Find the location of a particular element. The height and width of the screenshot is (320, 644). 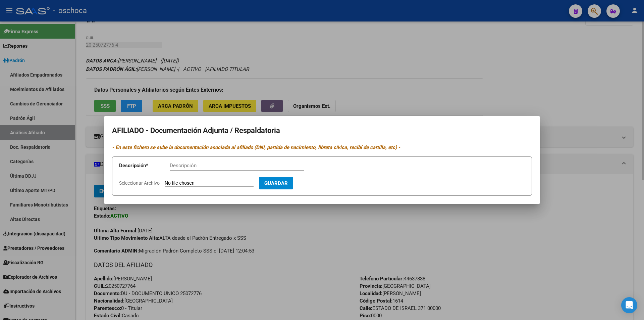

p: Descripción is located at coordinates (144, 165).